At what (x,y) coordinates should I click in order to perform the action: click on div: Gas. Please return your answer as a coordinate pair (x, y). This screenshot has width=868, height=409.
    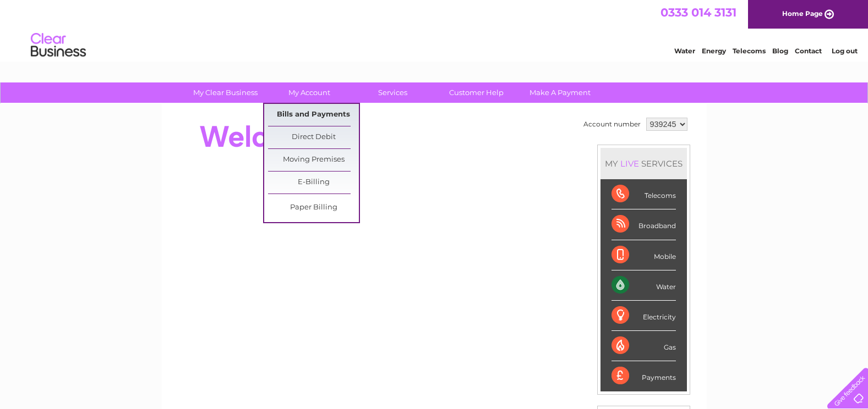
    Looking at the image, I should click on (644, 346).